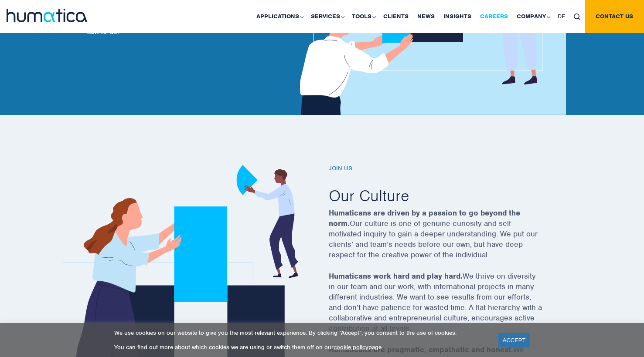  I want to click on strong: Humaticans are driven by a passion to go beyond the norm., so click(424, 218).